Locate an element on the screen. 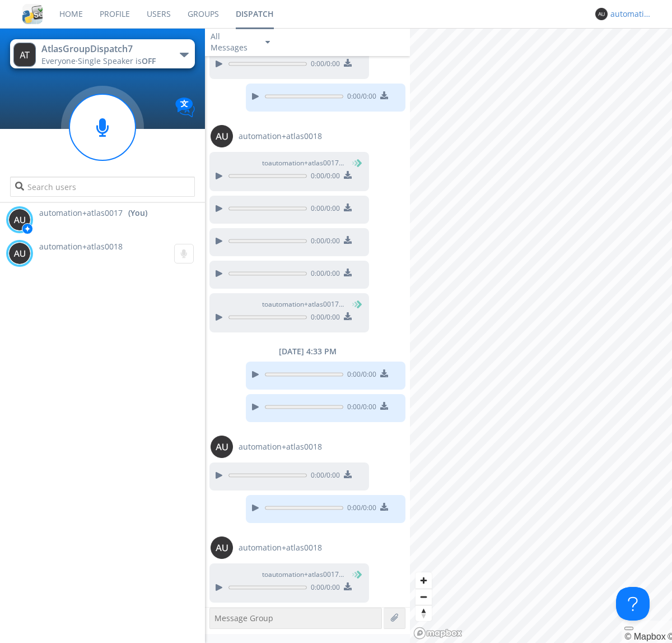 Image resolution: width=672 pixels, height=643 pixels. a: Mapbox logo is located at coordinates (438, 633).